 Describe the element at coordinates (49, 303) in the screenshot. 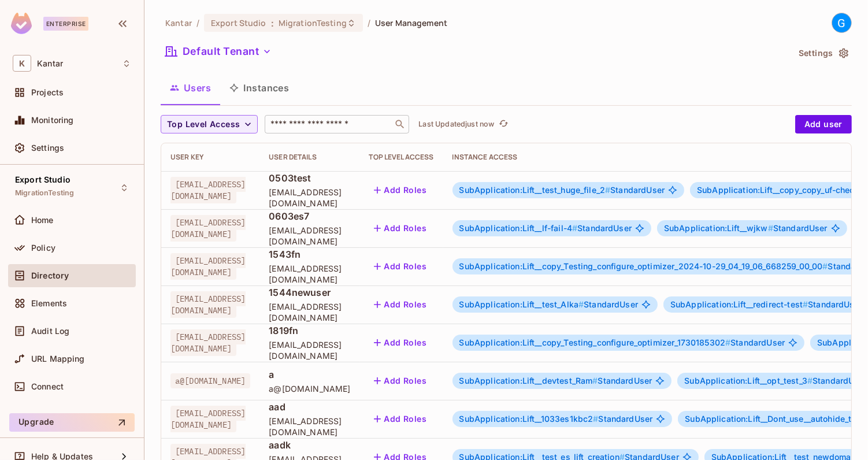

I see `span: Elements` at that location.